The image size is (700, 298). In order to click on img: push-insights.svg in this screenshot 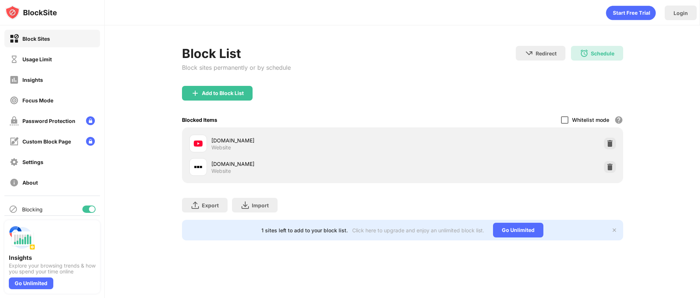, I will do `click(22, 238)`.